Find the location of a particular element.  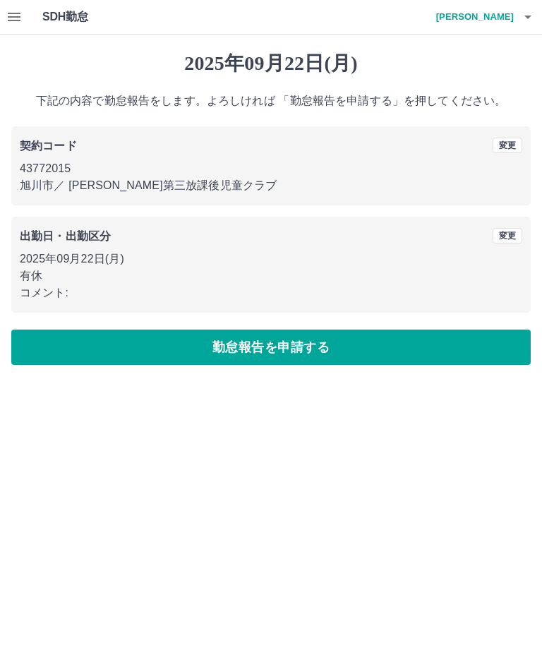

p: 有休 is located at coordinates (271, 276).